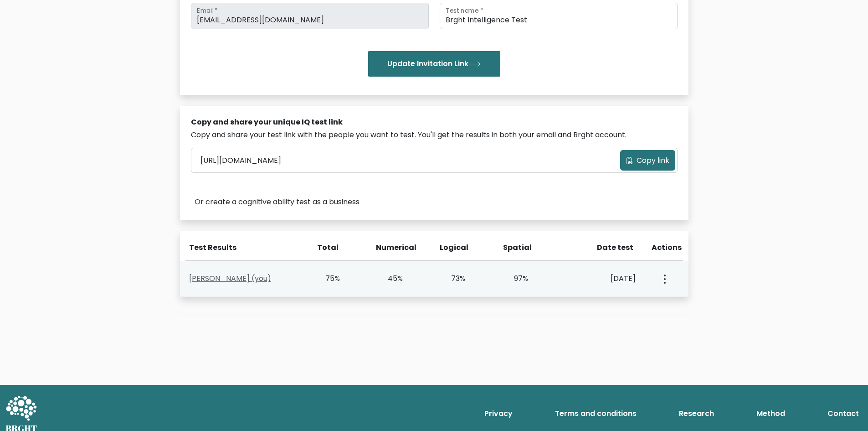 The width and height of the screenshot is (868, 431). I want to click on div: Spatial, so click(517, 248).